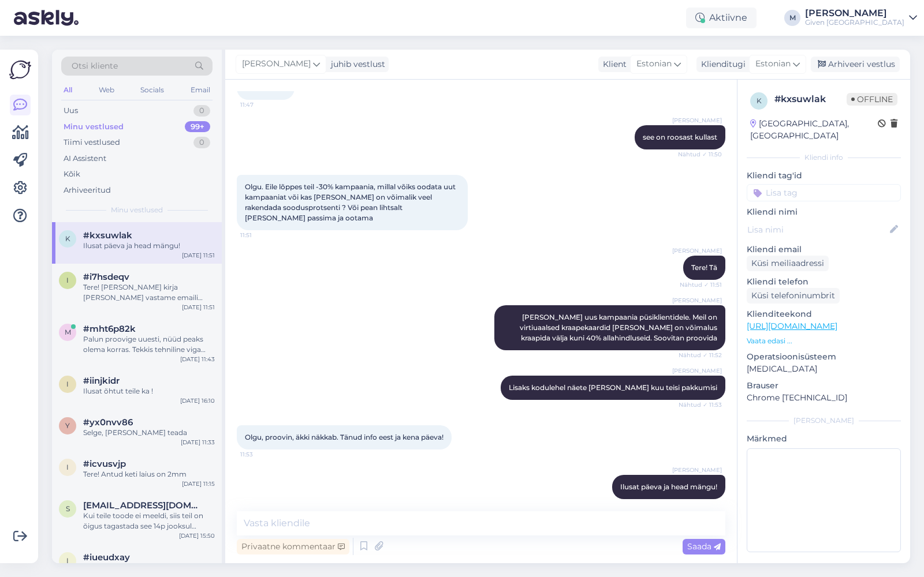 This screenshot has width=924, height=577. Describe the element at coordinates (824, 158) in the screenshot. I see `div: Kliendi info` at that location.